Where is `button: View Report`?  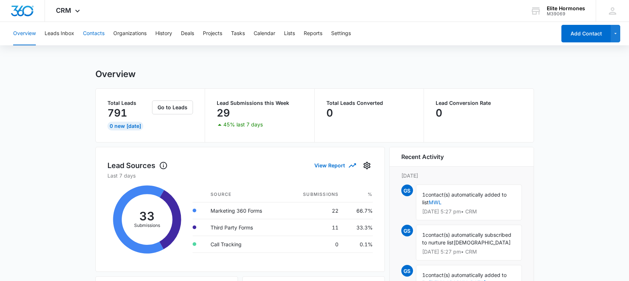 button: View Report is located at coordinates (335, 165).